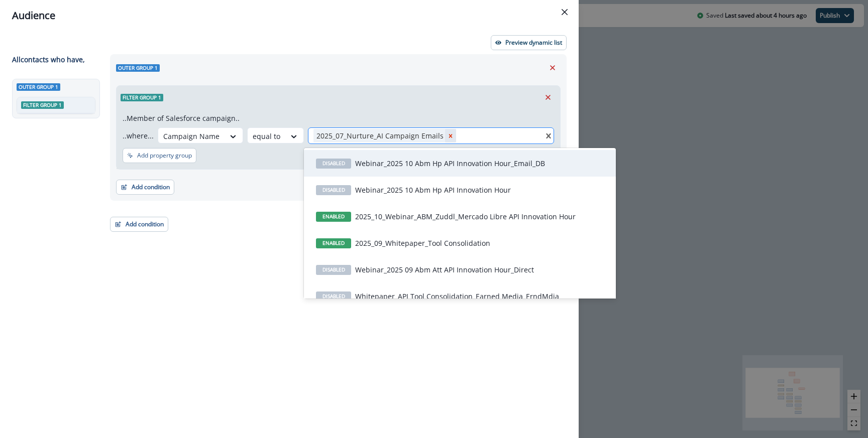  Describe the element at coordinates (528, 43) in the screenshot. I see `button: Preview dynamic list` at that location.